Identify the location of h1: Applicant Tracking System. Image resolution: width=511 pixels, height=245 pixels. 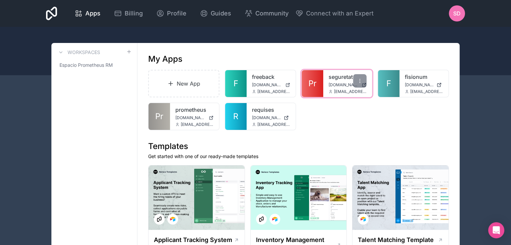
(193, 240).